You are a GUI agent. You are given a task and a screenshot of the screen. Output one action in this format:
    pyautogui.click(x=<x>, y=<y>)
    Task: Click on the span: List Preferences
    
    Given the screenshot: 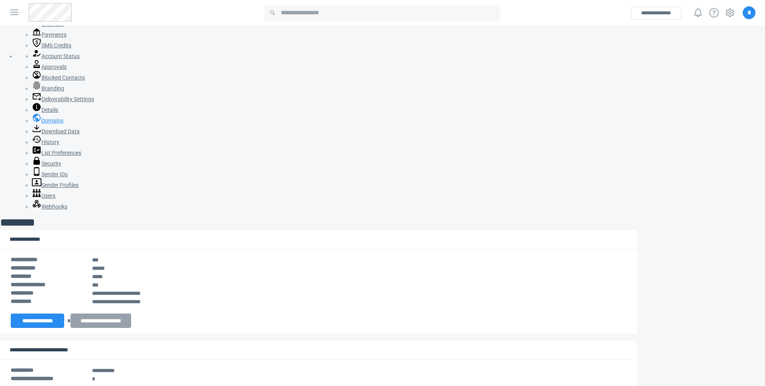 What is the action you would take?
    pyautogui.click(x=61, y=153)
    